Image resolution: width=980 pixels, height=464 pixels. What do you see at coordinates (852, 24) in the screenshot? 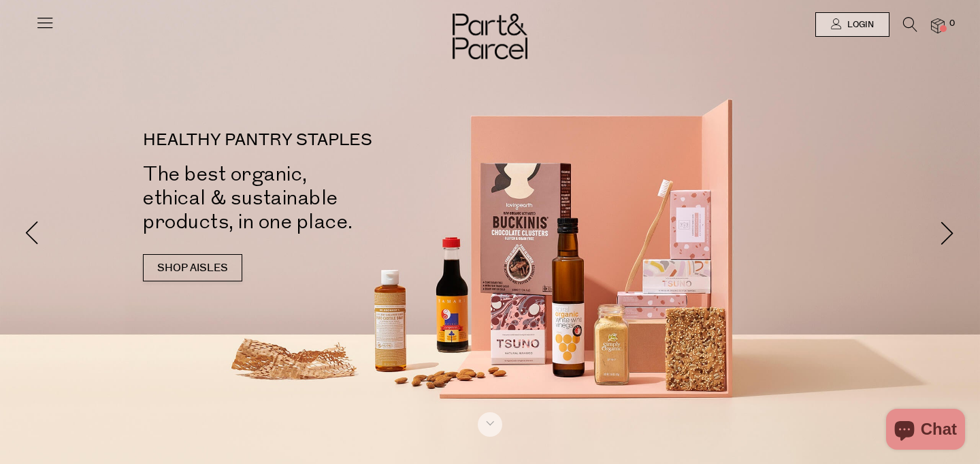
I see `a: Login` at bounding box center [852, 24].